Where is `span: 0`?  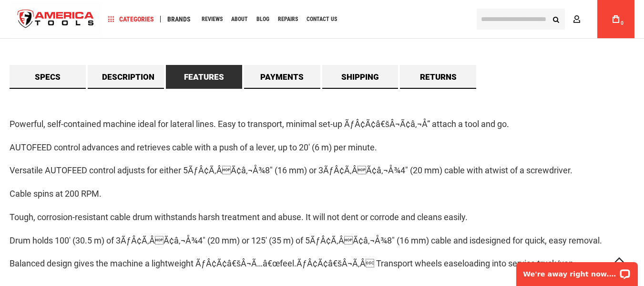 span: 0 is located at coordinates (622, 23).